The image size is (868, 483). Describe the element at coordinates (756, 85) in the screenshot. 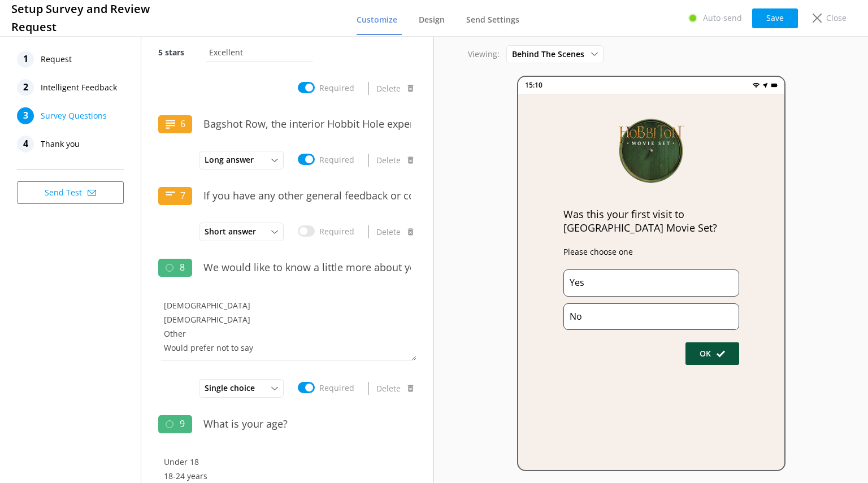

I see `img: wifi.png` at that location.